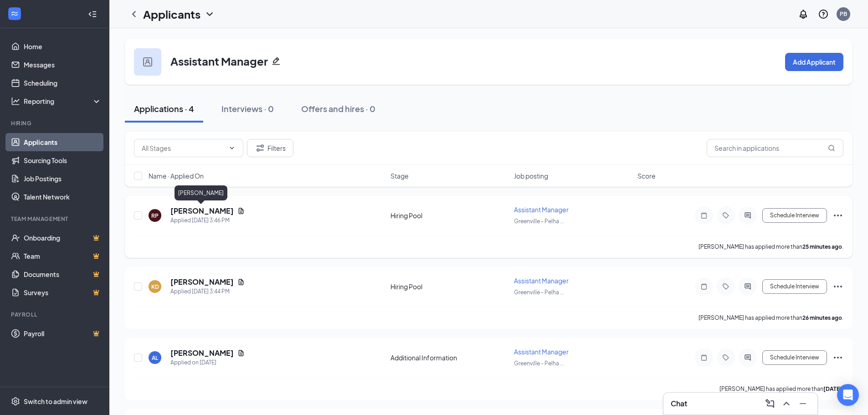 Image resolution: width=868 pixels, height=415 pixels. Describe the element at coordinates (155, 216) in the screenshot. I see `div: RP` at that location.